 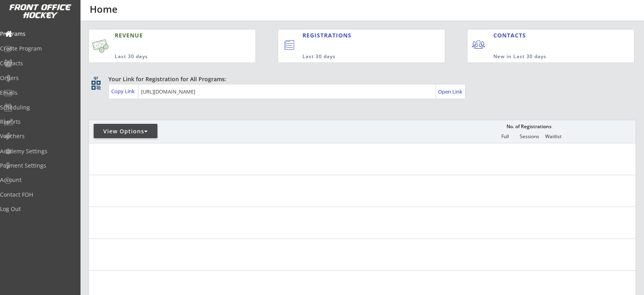 What do you see at coordinates (166, 35) in the screenshot?
I see `div: REVENUE` at bounding box center [166, 35].